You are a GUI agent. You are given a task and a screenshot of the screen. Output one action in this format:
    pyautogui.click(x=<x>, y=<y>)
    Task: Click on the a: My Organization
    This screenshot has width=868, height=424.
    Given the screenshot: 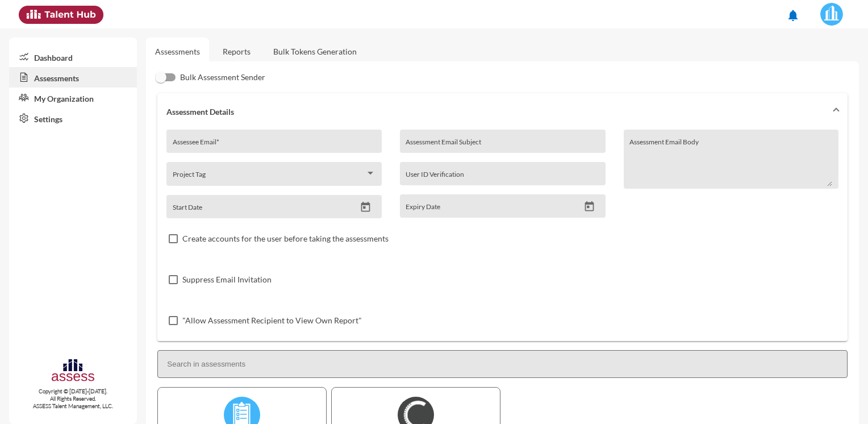 What is the action you would take?
    pyautogui.click(x=72, y=98)
    